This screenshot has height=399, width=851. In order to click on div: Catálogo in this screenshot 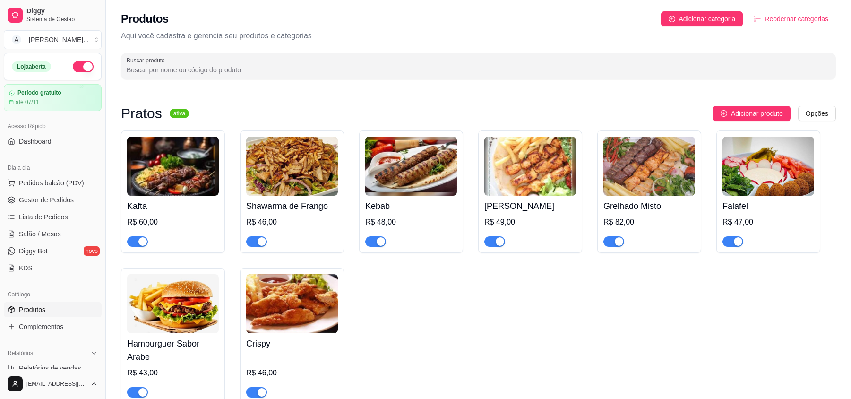, I will do `click(52, 294)`.